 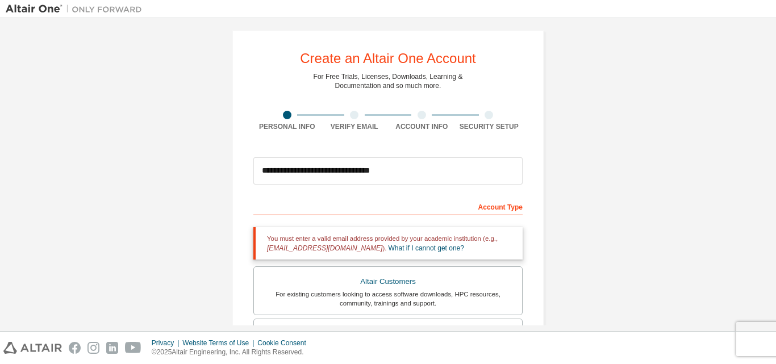 What do you see at coordinates (285, 343) in the screenshot?
I see `div: Cookie Consent` at bounding box center [285, 343].